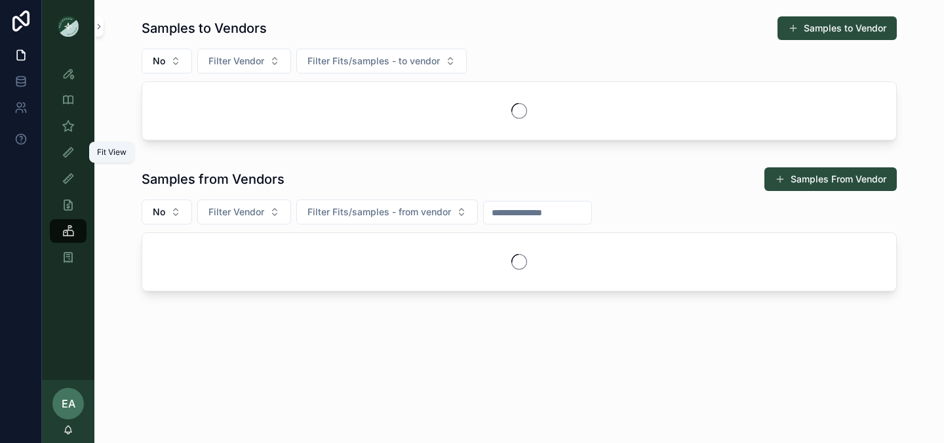 This screenshot has height=443, width=944. I want to click on a: Samples From Vendor, so click(831, 179).